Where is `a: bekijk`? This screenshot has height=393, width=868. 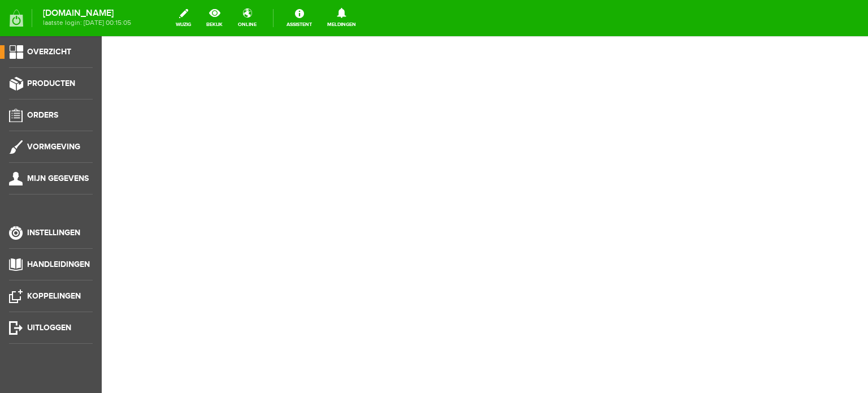 a: bekijk is located at coordinates (214, 18).